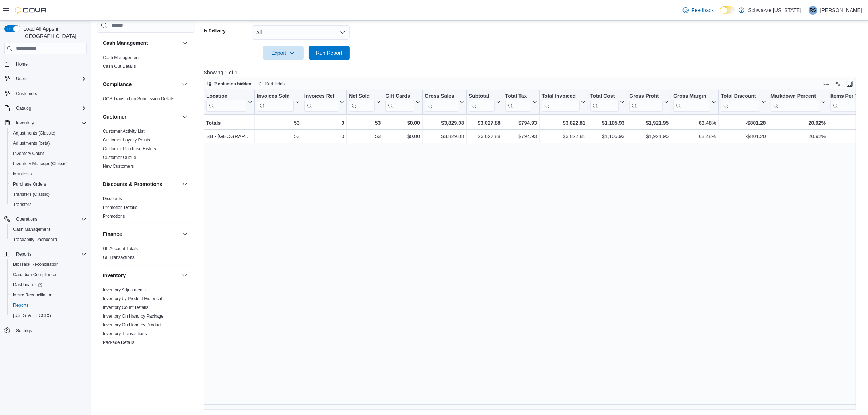 The width and height of the screenshot is (868, 415). What do you see at coordinates (141, 234) in the screenshot?
I see `button: Finance` at bounding box center [141, 234].